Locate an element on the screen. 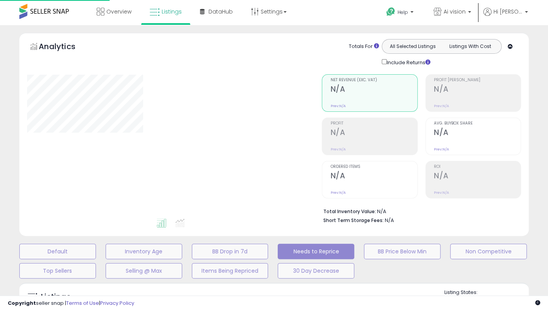  button: Items Being Repriced is located at coordinates (230, 271).